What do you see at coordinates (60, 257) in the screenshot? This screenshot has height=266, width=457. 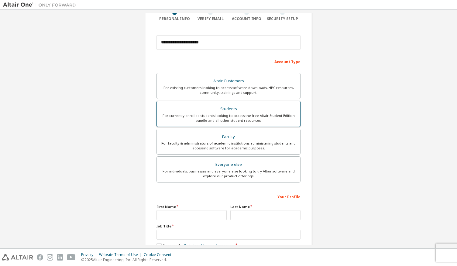 I see `img: linkedin.svg` at bounding box center [60, 257].